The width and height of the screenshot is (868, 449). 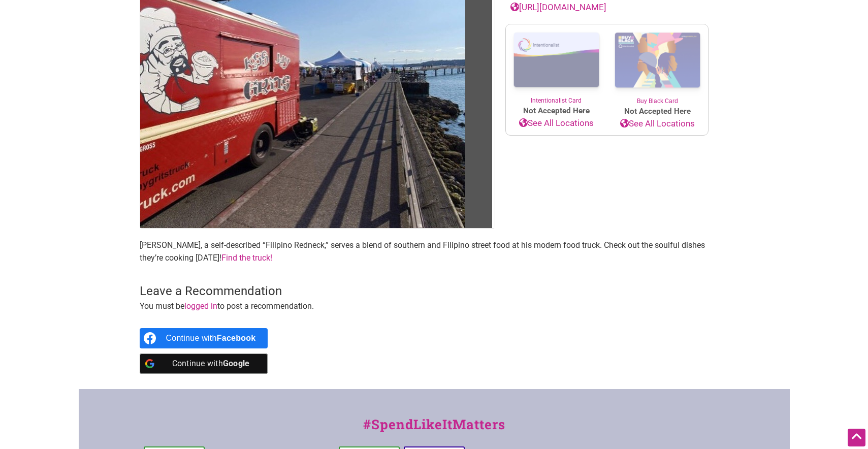 What do you see at coordinates (856, 437) in the screenshot?
I see `div: Scroll Back to Top` at bounding box center [856, 437].